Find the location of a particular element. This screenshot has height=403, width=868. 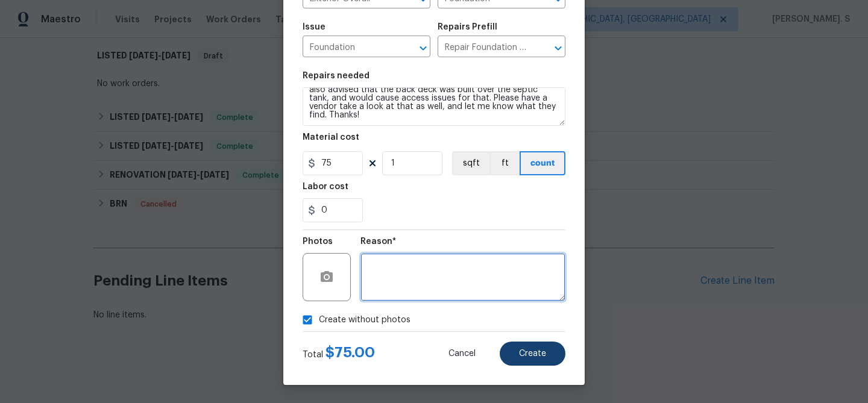

div: Total is located at coordinates (338, 354).